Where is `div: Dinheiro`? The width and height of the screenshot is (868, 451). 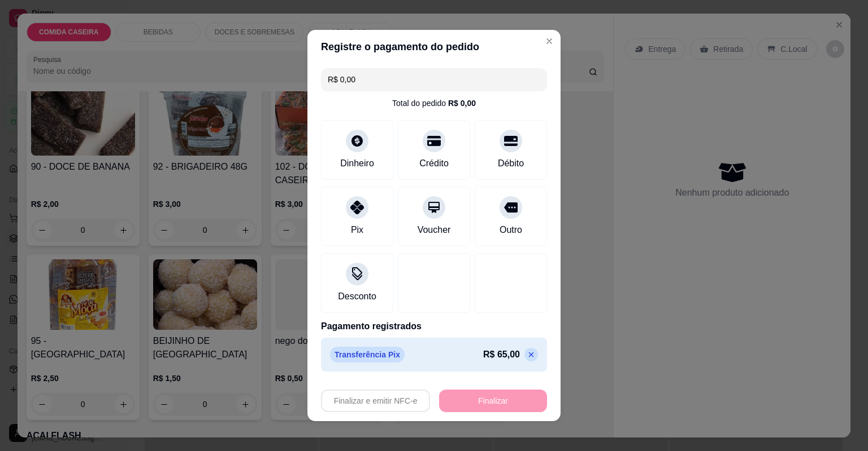
div: Dinheiro is located at coordinates (357, 164).